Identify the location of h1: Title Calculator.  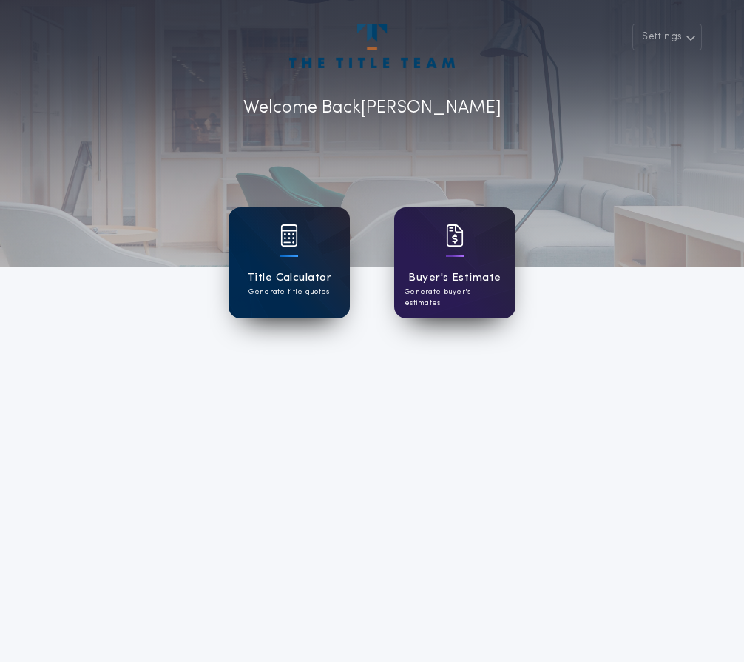
(289, 278).